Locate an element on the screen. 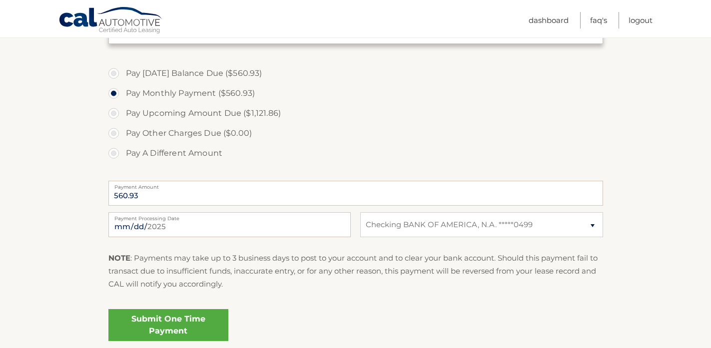  label: Pay Monthly Payment ($560.93) is located at coordinates (356, 93).